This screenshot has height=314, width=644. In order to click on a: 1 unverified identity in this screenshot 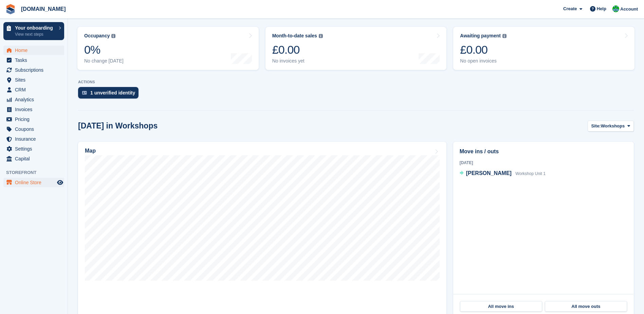, I will do `click(110, 94)`.